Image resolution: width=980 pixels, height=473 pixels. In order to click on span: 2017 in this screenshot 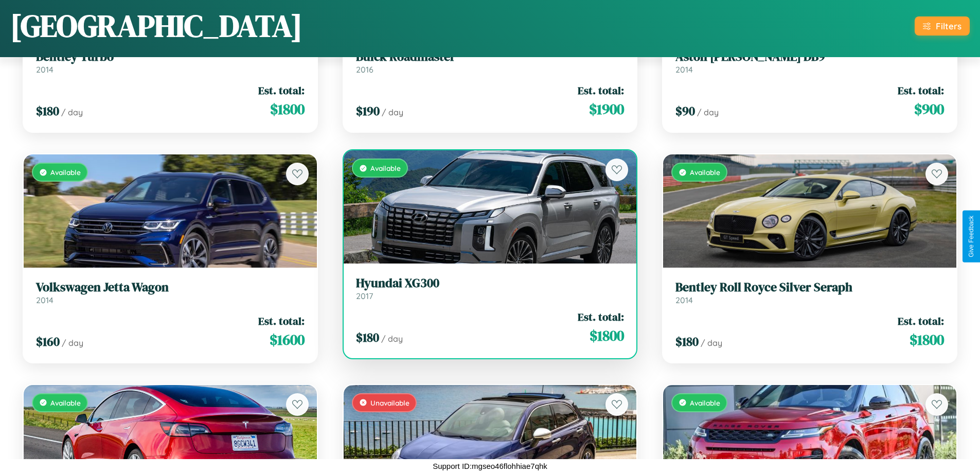, I will do `click(365, 296)`.